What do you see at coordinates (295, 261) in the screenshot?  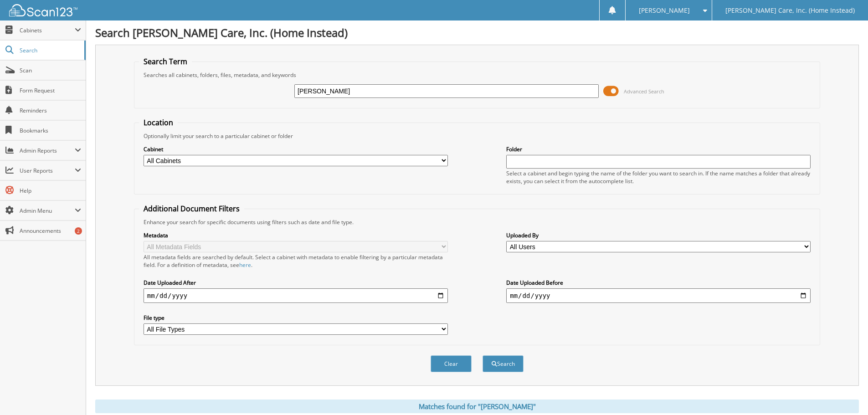 I see `div: All metadata fields are searched by default. Select a cabinet with metadata to enable filtering b...` at bounding box center [295, 261].